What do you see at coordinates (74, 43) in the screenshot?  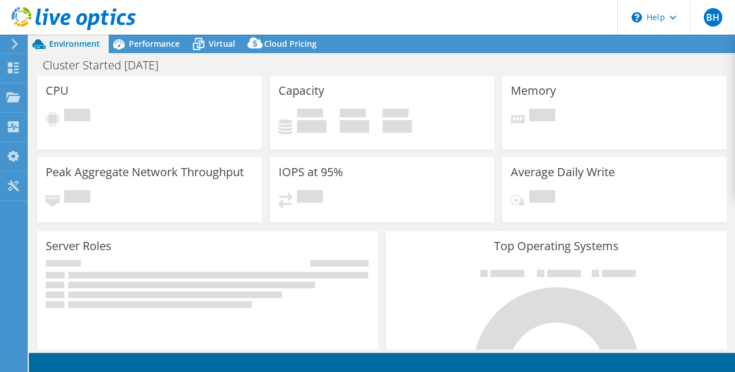 I see `span: Environment` at bounding box center [74, 43].